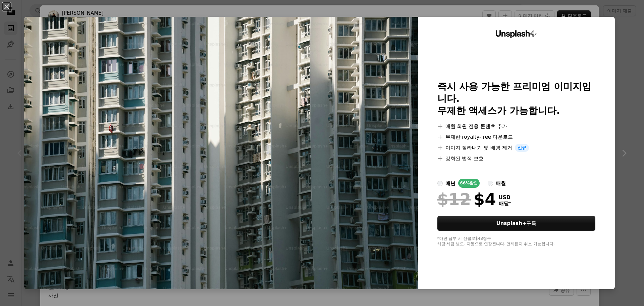 The height and width of the screenshot is (306, 644). What do you see at coordinates (505, 197) in the screenshot?
I see `span: USD` at bounding box center [505, 197].